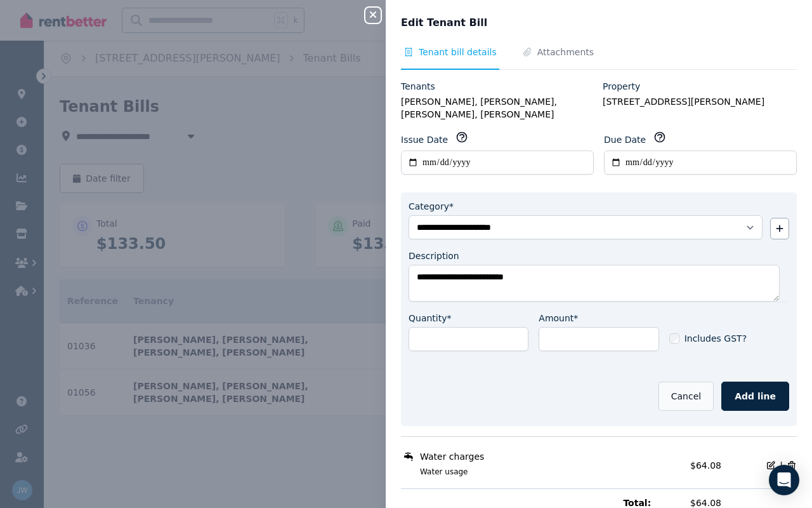 Image resolution: width=812 pixels, height=508 pixels. I want to click on span: Attachments, so click(566, 52).